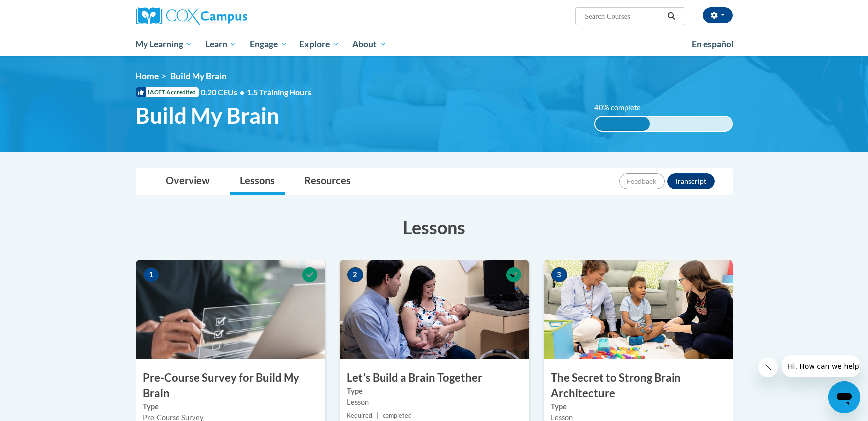 This screenshot has width=868, height=421. What do you see at coordinates (355, 275) in the screenshot?
I see `span: 2` at bounding box center [355, 275].